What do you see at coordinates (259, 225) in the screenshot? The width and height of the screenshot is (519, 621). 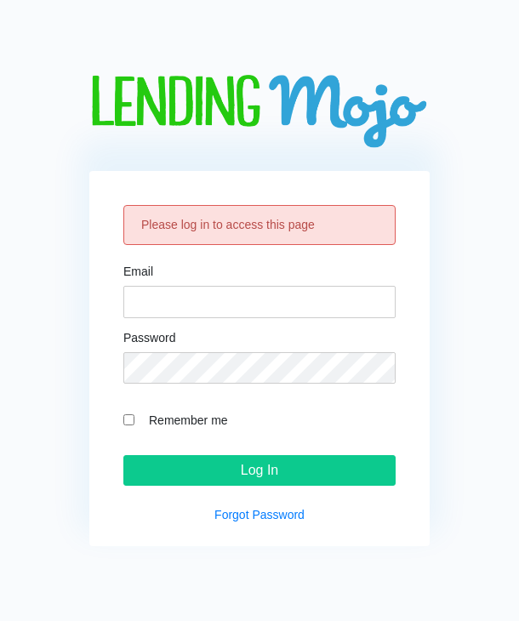 I see `div: Please log in to access this page` at bounding box center [259, 225].